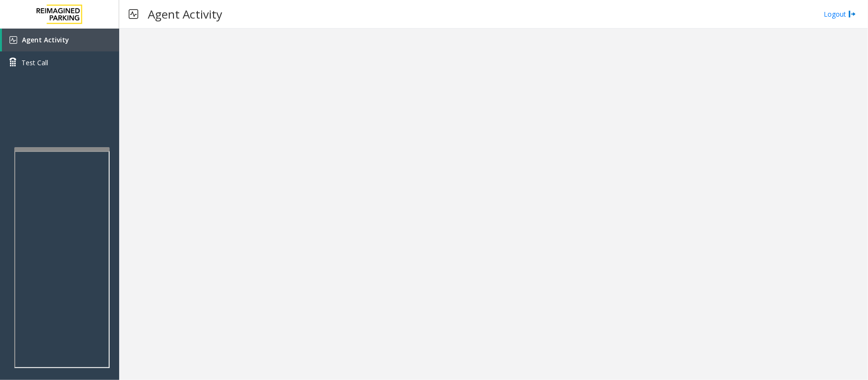  What do you see at coordinates (852, 14) in the screenshot?
I see `img: logout` at bounding box center [852, 14].